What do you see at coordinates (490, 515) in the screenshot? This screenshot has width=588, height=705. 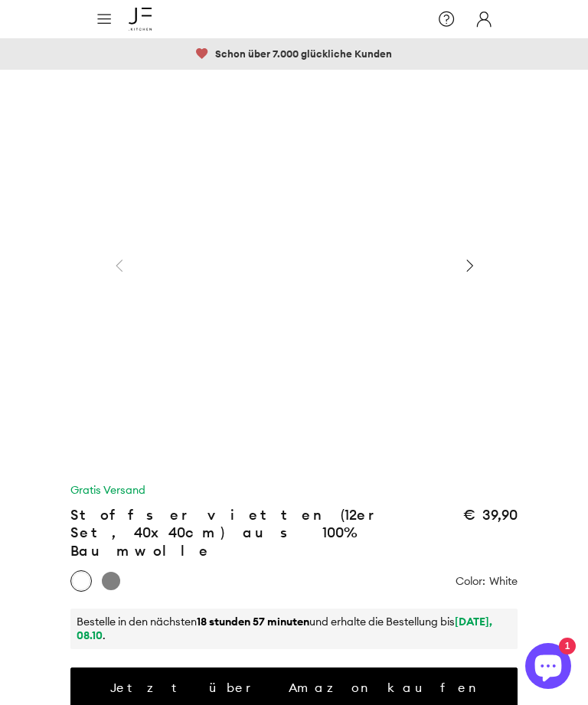 I see `span: €39,90` at bounding box center [490, 515].